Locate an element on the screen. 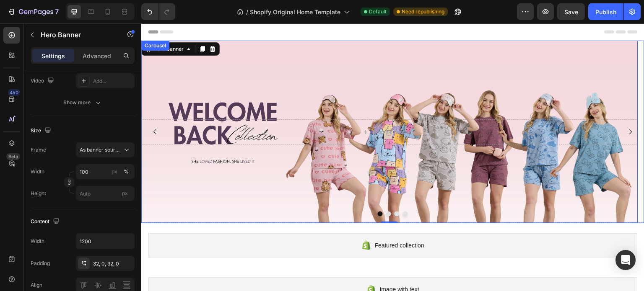 Image resolution: width=644 pixels, height=291 pixels. div: Size is located at coordinates (42, 130).